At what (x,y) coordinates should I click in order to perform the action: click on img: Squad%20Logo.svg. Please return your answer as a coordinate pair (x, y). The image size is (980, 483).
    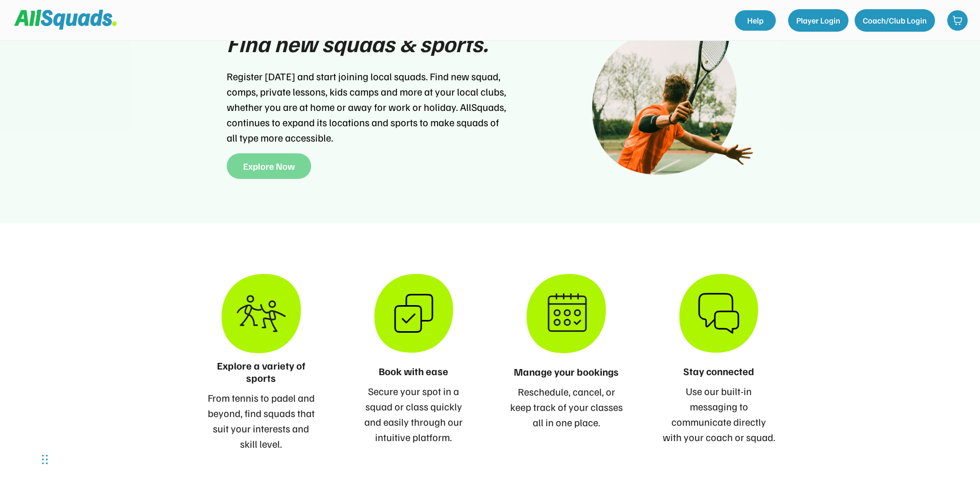
    Looking at the image, I should click on (65, 19).